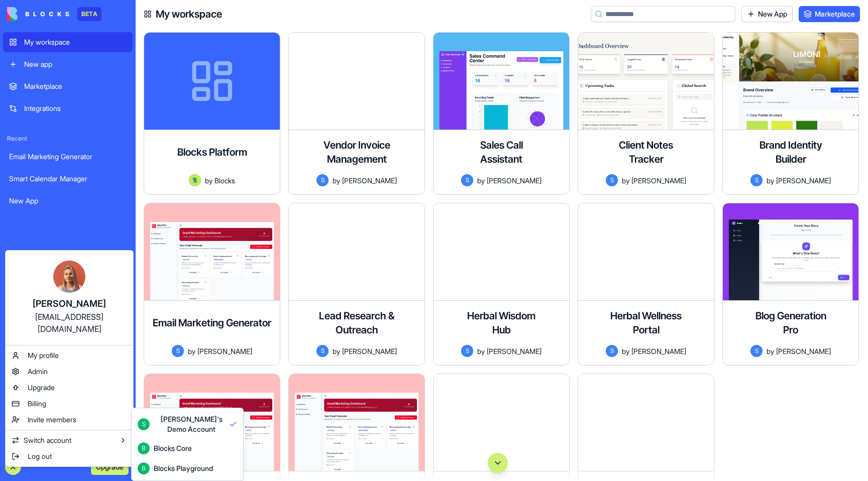  What do you see at coordinates (68, 139) in the screenshot?
I see `span: Recent` at bounding box center [68, 139].